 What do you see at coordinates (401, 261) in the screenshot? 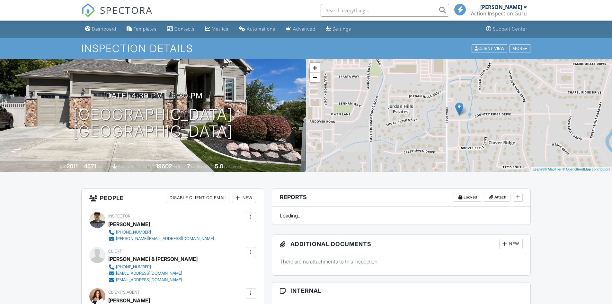
I see `p: There are no attachments to this inspection.` at bounding box center [401, 261].